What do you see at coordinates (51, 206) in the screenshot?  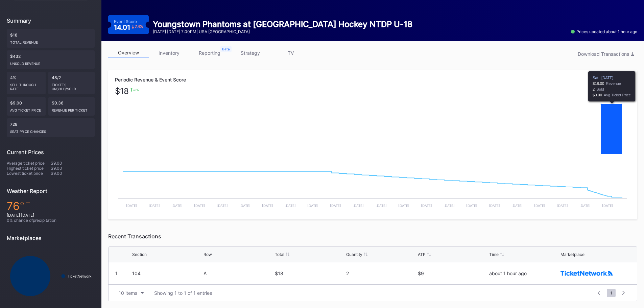 I see `div: 76` at bounding box center [51, 206].